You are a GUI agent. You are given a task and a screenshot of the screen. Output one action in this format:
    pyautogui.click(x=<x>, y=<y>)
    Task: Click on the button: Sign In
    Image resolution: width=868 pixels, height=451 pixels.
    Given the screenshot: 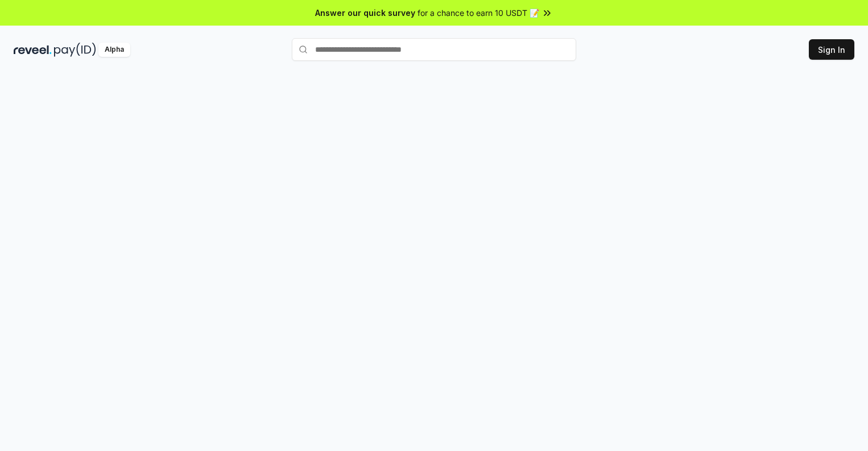 What is the action you would take?
    pyautogui.click(x=831, y=49)
    